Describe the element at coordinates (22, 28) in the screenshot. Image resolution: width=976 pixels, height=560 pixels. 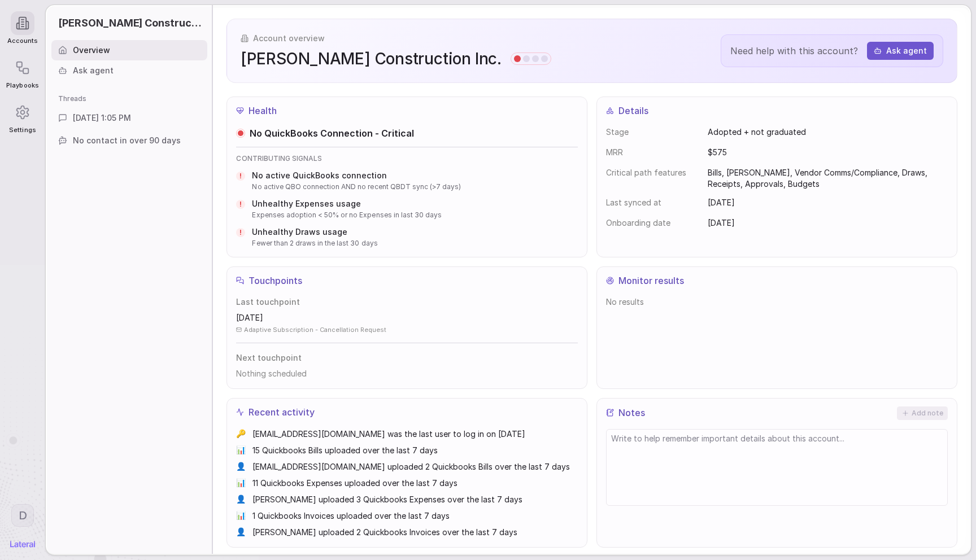
I see `a: Accounts` at that location.